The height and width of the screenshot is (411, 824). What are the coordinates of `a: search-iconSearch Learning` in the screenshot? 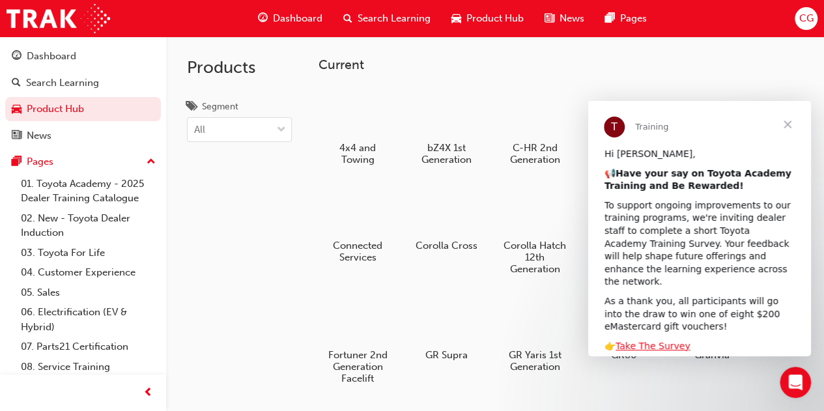 It's located at (387, 18).